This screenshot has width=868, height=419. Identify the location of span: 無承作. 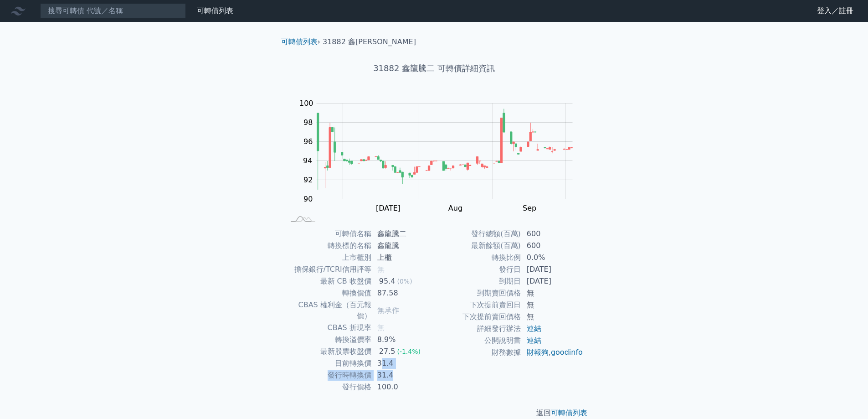
(388, 310).